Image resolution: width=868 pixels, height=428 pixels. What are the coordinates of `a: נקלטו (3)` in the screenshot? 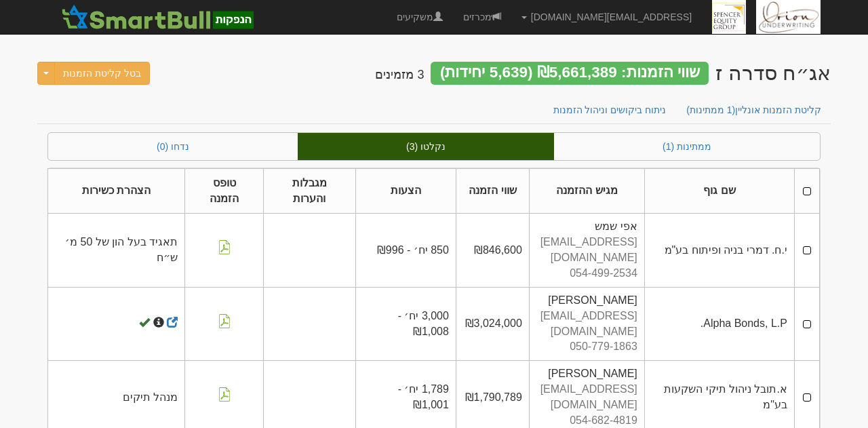 It's located at (426, 147).